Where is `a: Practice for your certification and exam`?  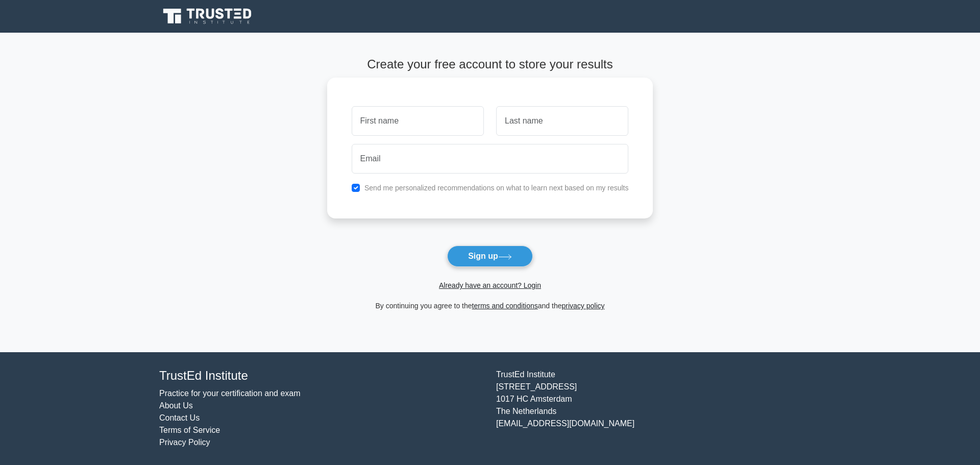
a: Practice for your certification and exam is located at coordinates (230, 393).